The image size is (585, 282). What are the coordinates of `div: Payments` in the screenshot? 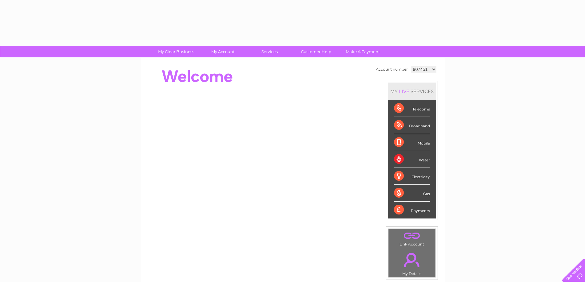 It's located at (412, 210).